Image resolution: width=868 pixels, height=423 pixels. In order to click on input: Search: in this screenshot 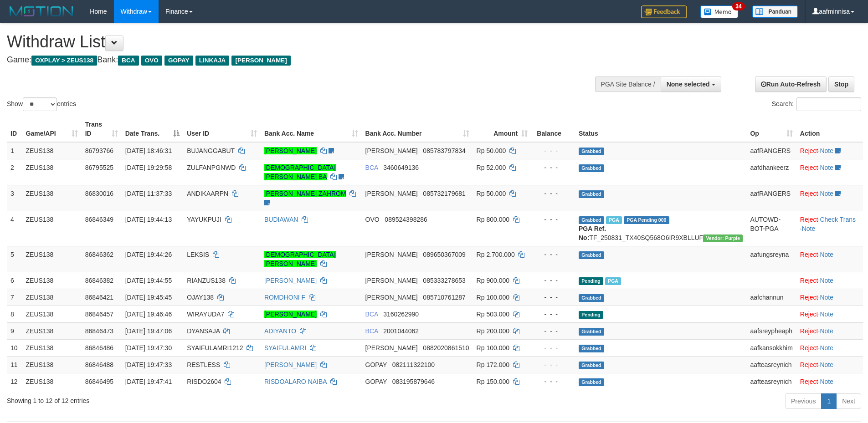, I will do `click(828, 104)`.